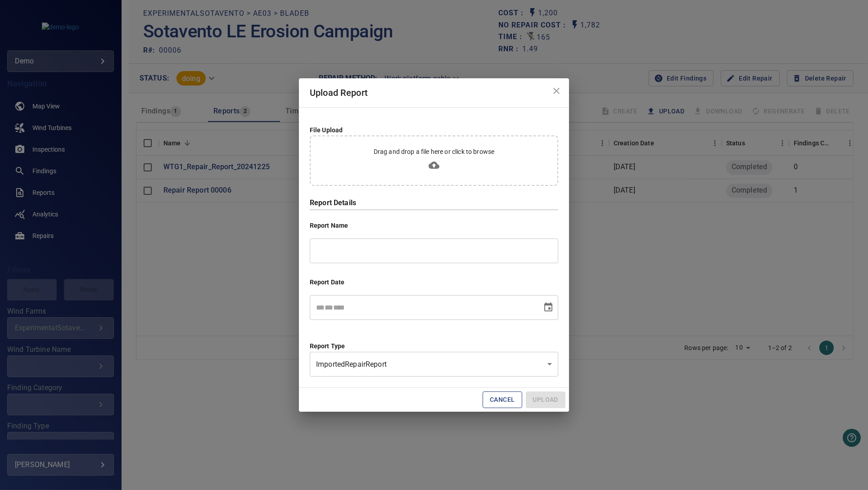  I want to click on h6: Report Type, so click(434, 347).